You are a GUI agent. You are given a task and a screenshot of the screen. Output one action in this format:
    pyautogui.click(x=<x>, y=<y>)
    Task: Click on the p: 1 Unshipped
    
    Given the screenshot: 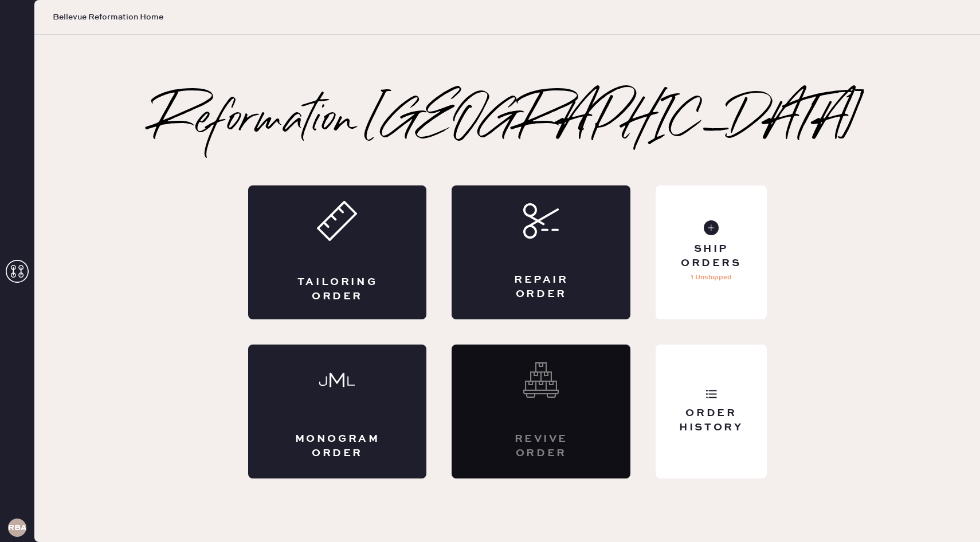 What is the action you would take?
    pyautogui.click(x=711, y=278)
    